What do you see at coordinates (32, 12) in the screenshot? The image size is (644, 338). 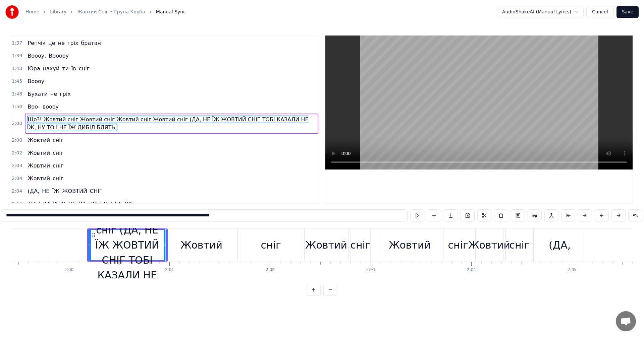 I see `a: Home` at bounding box center [32, 12].